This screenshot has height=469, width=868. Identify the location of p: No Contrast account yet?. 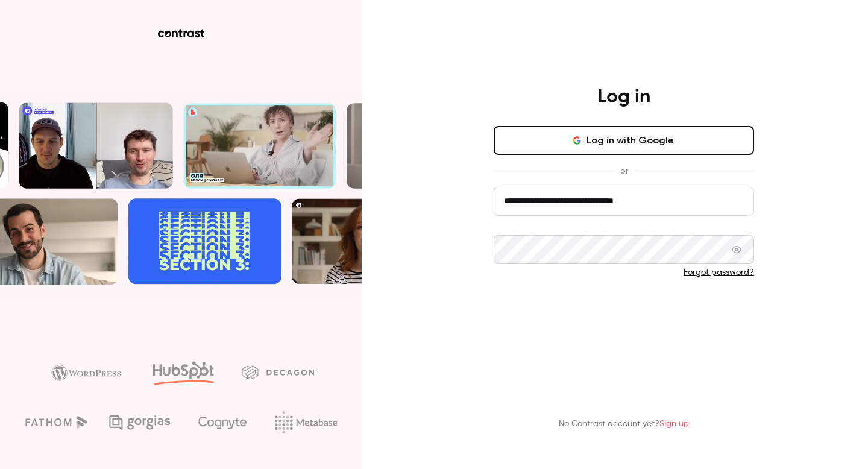
(624, 424).